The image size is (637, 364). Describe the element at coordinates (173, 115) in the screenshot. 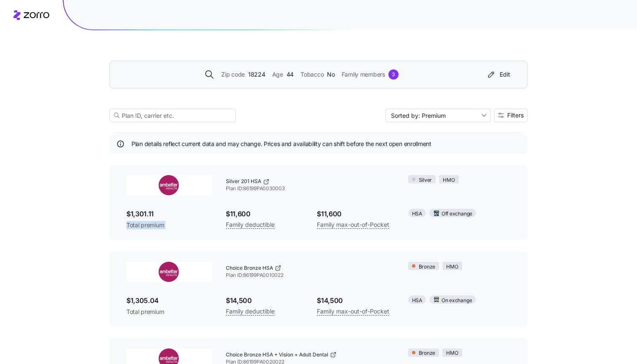

I see `input: Plan ID, carrier etc.` at that location.